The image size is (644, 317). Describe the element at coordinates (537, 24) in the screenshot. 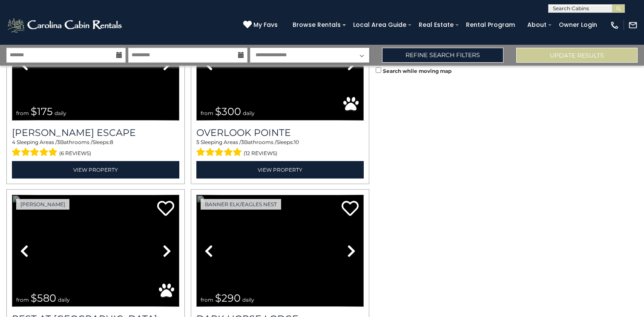

I see `a: About` at that location.